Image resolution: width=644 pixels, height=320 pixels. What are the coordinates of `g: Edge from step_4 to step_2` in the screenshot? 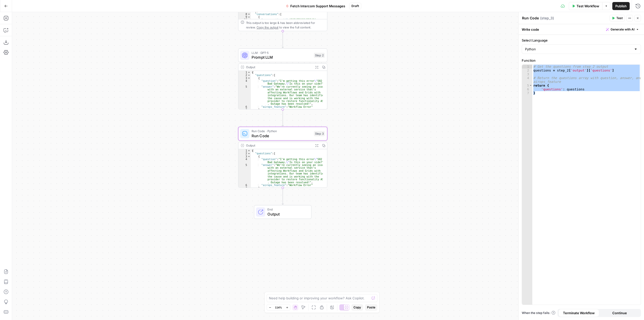 It's located at (283, 39).